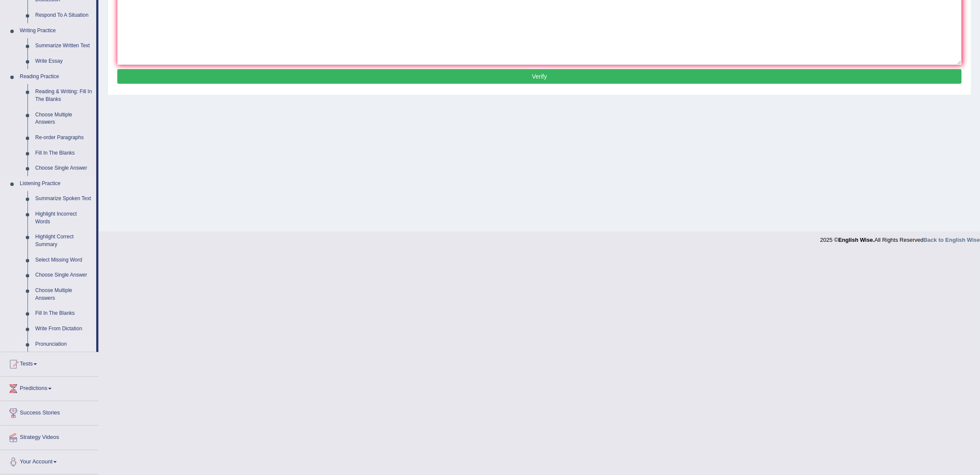 The height and width of the screenshot is (475, 980). What do you see at coordinates (49, 412) in the screenshot?
I see `a: Success Stories` at bounding box center [49, 412].